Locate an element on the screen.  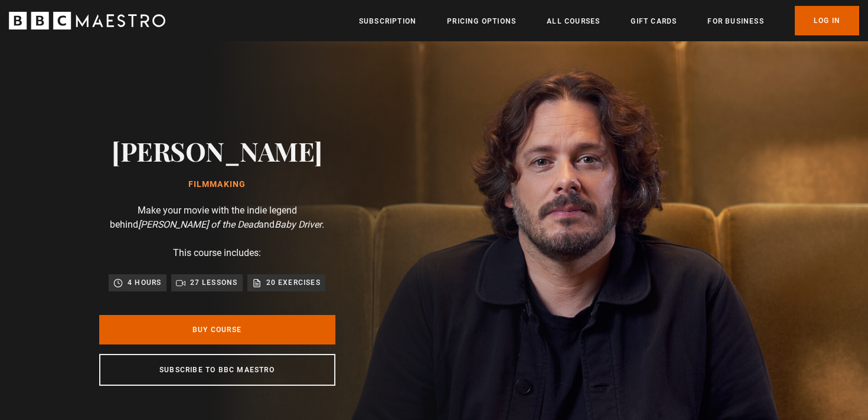
h1: Filmmaking is located at coordinates (216, 185).